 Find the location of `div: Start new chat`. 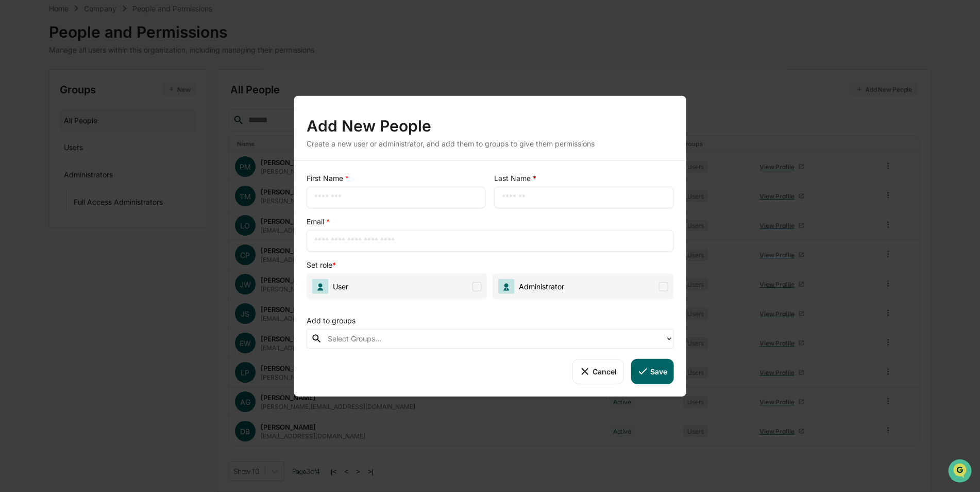

div: Start new chat is located at coordinates (102, 84).